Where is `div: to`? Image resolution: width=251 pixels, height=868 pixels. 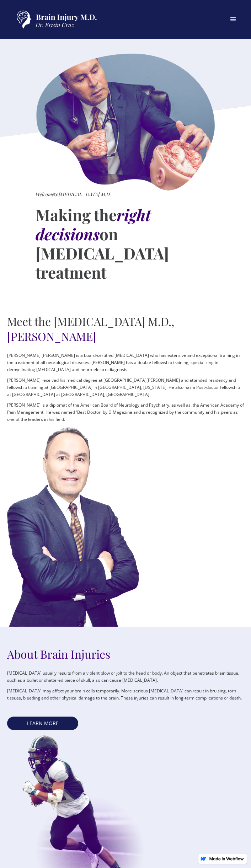
div: to is located at coordinates (73, 194).